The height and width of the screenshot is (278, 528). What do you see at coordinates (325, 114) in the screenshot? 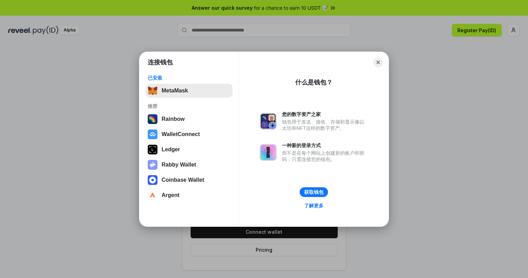
I see `div: 您的数字资产之家` at bounding box center [325, 114].